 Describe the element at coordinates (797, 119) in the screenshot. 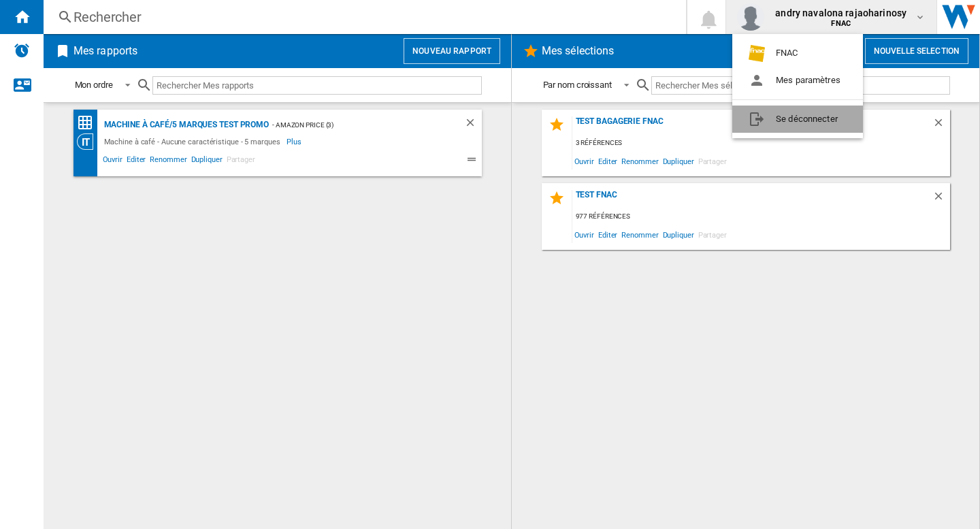

I see `md-menu-item: Se déconnecter` at that location.